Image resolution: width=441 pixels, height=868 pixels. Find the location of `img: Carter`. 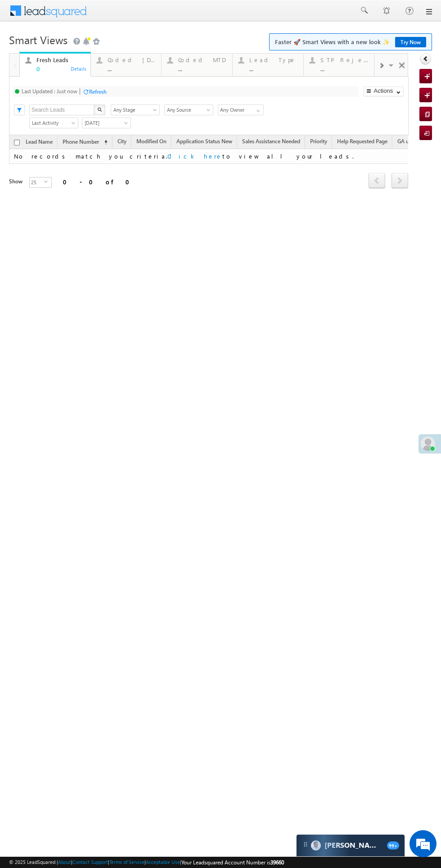

img: Carter is located at coordinates (316, 846).